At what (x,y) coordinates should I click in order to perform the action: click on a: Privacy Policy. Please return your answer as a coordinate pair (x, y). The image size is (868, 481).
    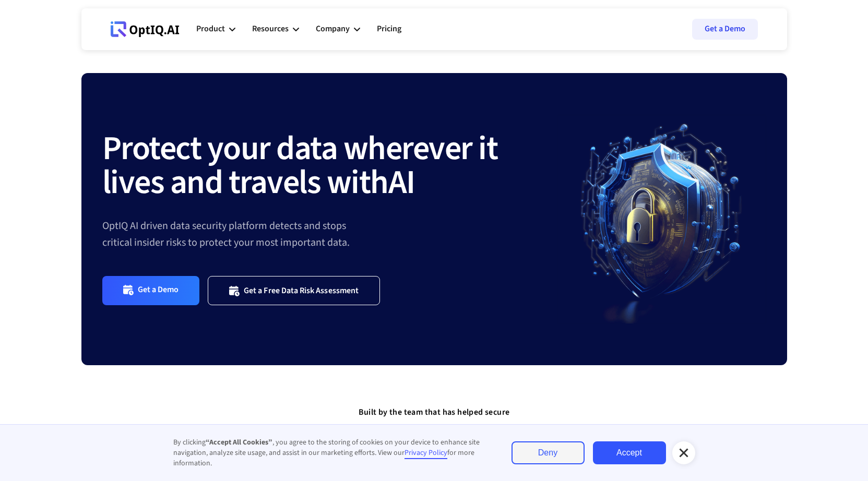
    Looking at the image, I should click on (426, 454).